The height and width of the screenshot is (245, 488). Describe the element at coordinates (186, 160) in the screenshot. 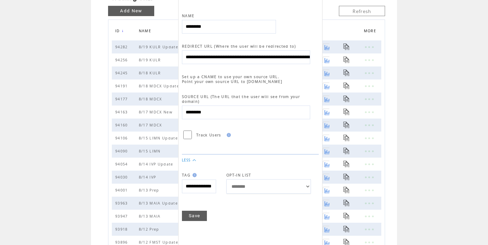

I see `a: LESS` at that location.